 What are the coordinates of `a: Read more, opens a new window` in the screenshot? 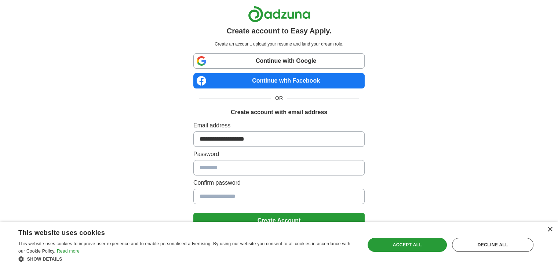 It's located at (68, 251).